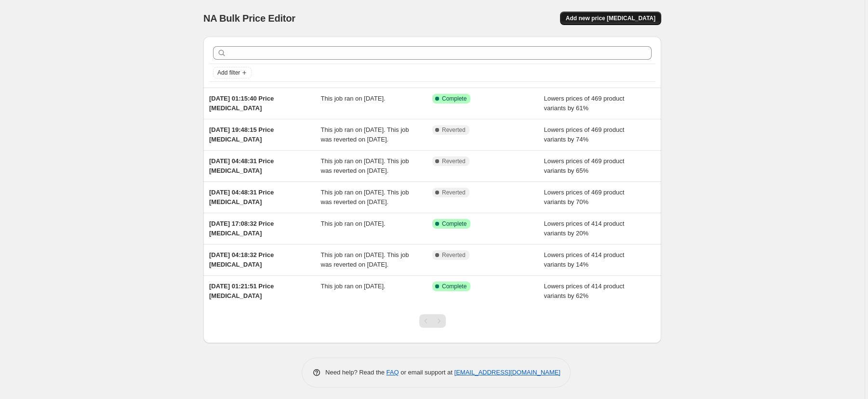 This screenshot has height=399, width=868. Describe the element at coordinates (427, 372) in the screenshot. I see `span: or email support at` at that location.